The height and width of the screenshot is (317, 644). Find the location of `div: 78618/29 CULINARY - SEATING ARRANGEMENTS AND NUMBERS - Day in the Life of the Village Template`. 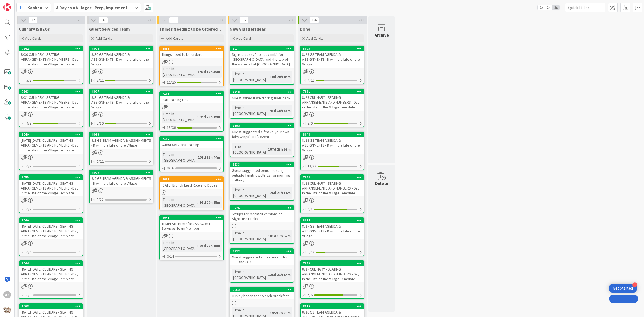

div: 78618/29 CULINARY - SEATING ARRANGEMENTS AND NUMBERS - Day in the Life of the Village Template is located at coordinates (333, 100).